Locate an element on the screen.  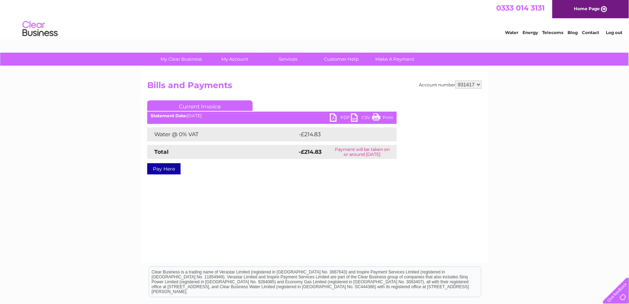
a: Energy is located at coordinates (531, 32).